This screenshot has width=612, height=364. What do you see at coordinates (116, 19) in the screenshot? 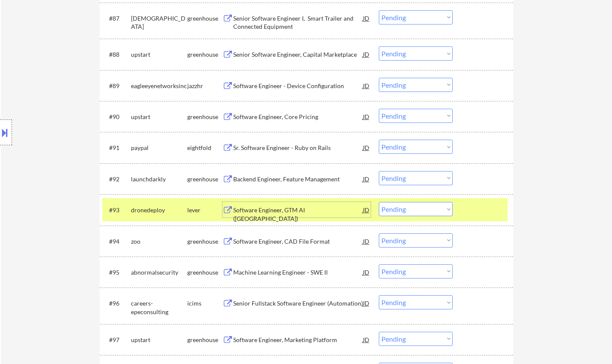
I see `div: #87` at bounding box center [116, 19].